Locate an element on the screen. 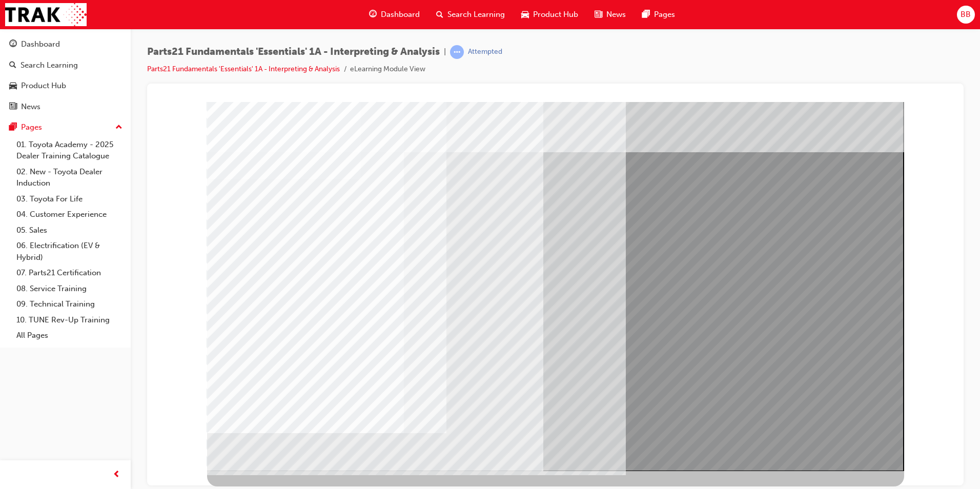  a: 03. Toyota For Life is located at coordinates (69, 199).